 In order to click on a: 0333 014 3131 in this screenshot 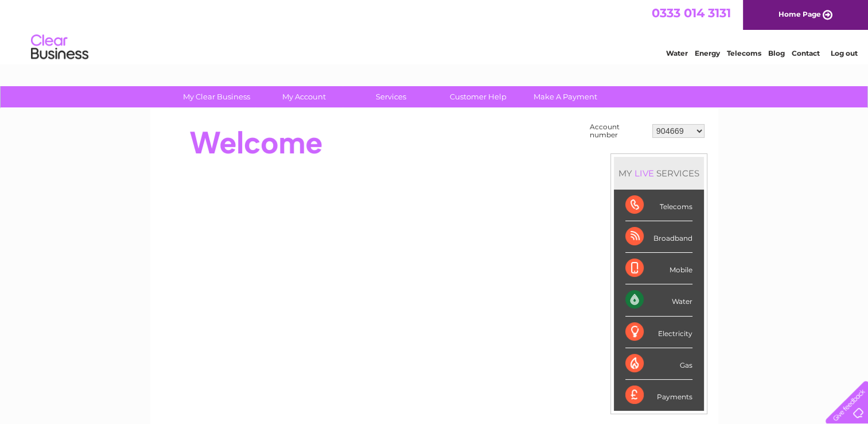, I will do `click(691, 12)`.